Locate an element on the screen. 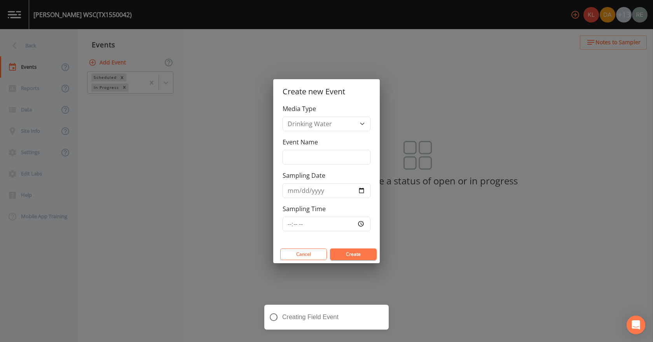 The image size is (653, 342). button: Cancel is located at coordinates (304, 255).